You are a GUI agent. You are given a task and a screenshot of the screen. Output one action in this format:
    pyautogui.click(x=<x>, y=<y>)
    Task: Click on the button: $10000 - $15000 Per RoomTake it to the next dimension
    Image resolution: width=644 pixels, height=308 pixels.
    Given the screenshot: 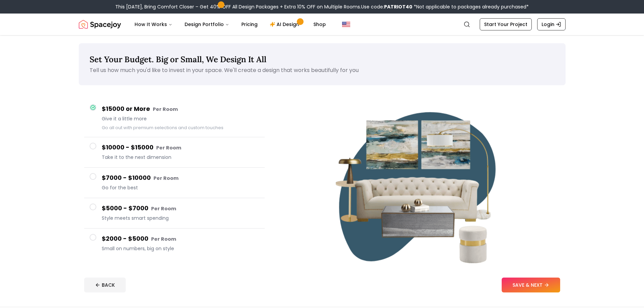 What is the action you would take?
    pyautogui.click(x=175, y=153)
    